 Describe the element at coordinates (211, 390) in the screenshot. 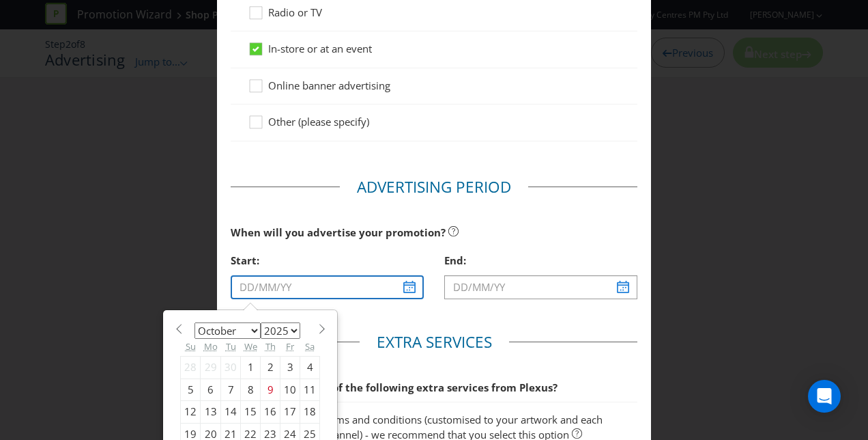

I see `div: 6` at that location.